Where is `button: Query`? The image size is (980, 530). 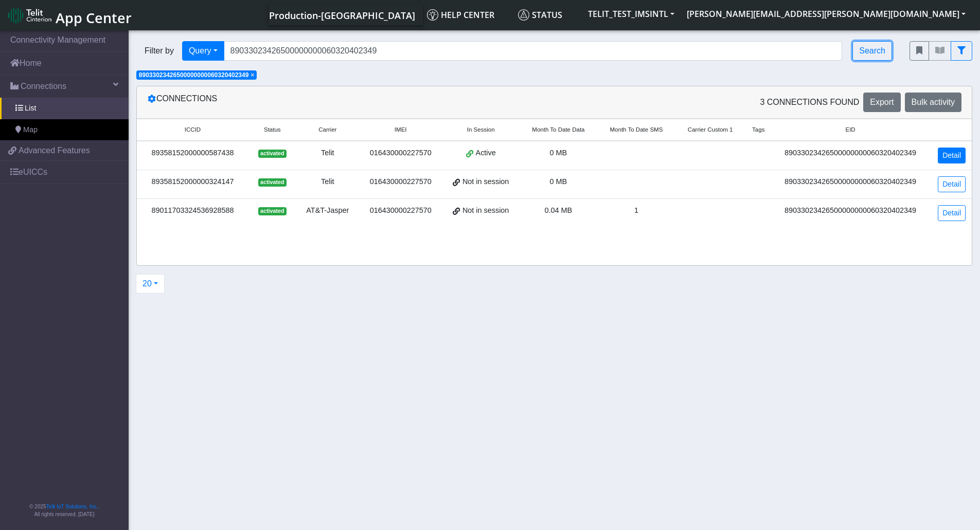 button: Query is located at coordinates (203, 51).